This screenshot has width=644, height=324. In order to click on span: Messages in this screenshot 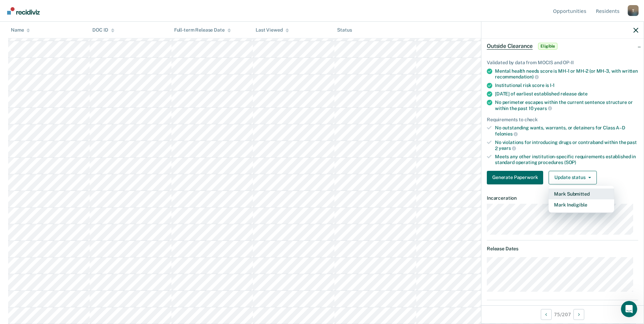, I will do `click(102, 231)`.